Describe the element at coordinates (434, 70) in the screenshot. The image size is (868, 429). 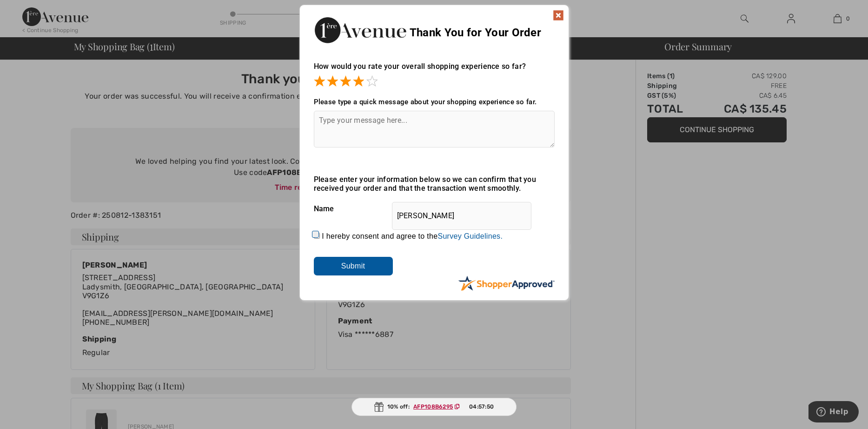
I see `div: How would you rate your overall shopping experience so far?` at that location.